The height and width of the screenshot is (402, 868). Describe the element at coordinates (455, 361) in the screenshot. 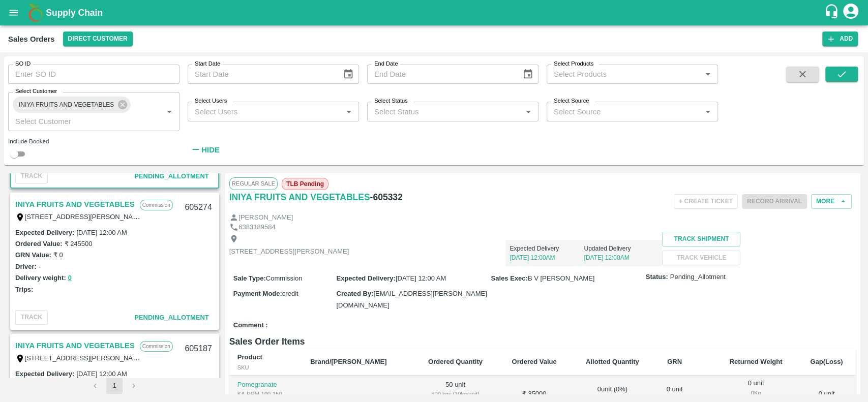

I see `b: Ordered Quantity` at that location.